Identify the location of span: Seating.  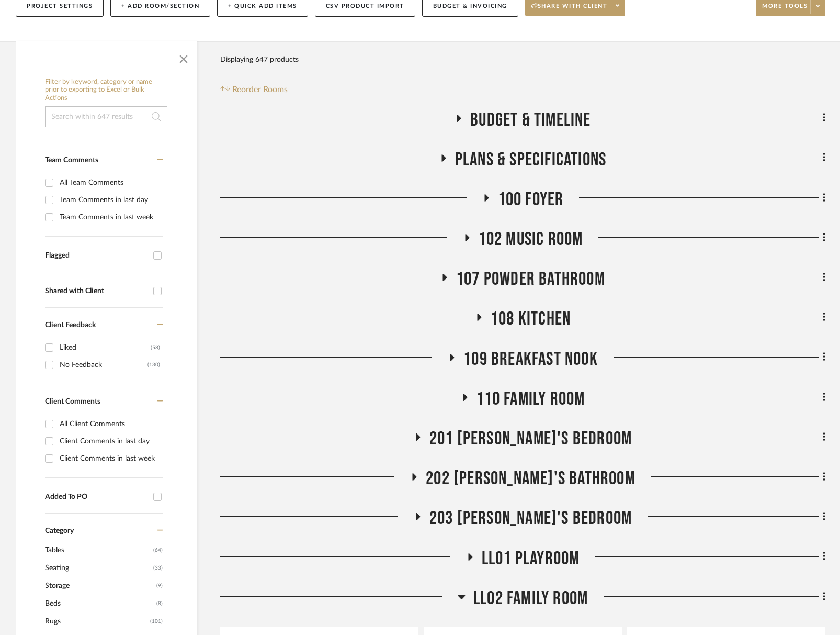
(98, 568).